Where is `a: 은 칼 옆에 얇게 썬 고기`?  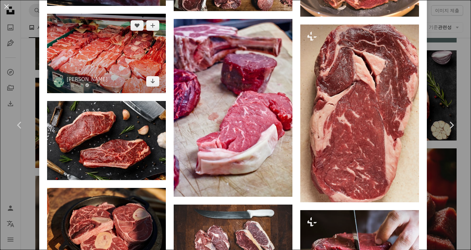
a: 은 칼 옆에 얇게 썬 고기 is located at coordinates (233, 244).